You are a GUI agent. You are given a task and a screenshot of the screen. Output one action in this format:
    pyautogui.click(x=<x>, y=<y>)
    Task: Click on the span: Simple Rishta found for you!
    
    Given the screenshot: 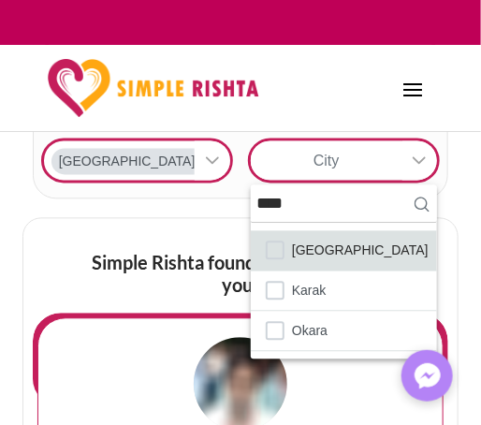 What is the action you would take?
    pyautogui.click(x=241, y=274)
    